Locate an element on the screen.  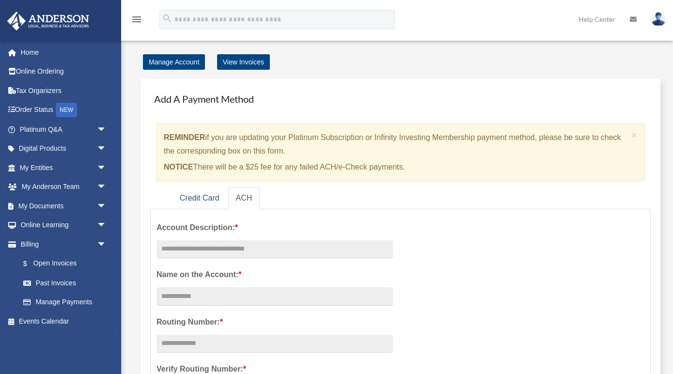
a: $Open Invoices is located at coordinates (67, 264).